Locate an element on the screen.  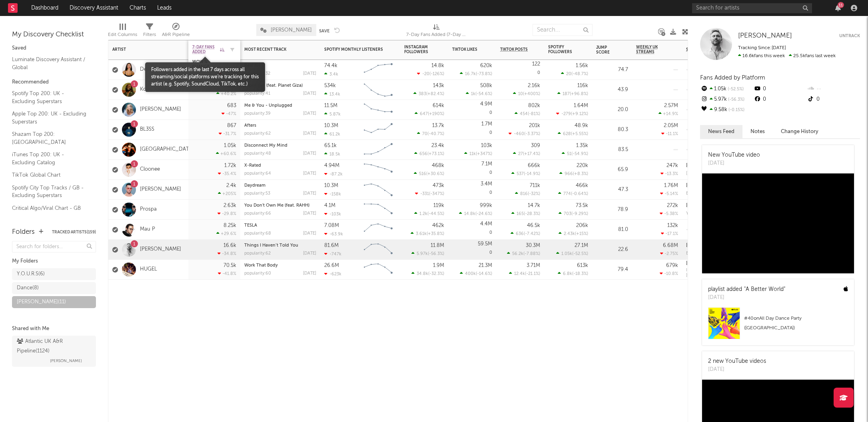
div: 5.97k is located at coordinates (726, 100).